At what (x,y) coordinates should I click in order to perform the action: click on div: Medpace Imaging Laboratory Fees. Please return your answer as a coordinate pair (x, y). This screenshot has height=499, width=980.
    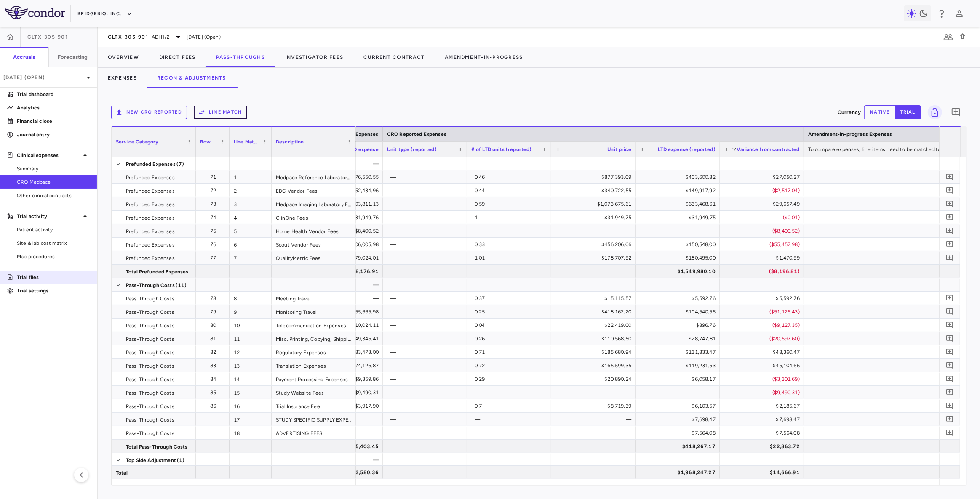
    Looking at the image, I should click on (314, 204).